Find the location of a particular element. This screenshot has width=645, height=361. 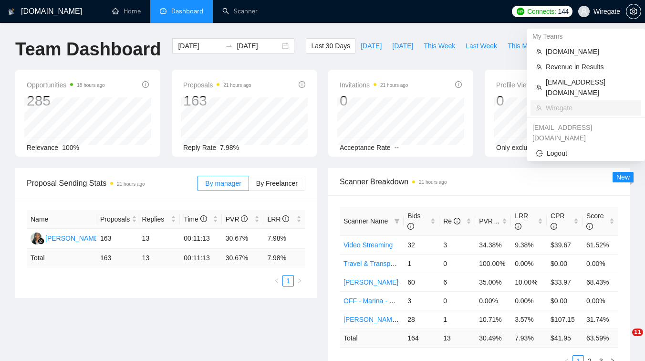

td: $33.97 is located at coordinates (564, 281).